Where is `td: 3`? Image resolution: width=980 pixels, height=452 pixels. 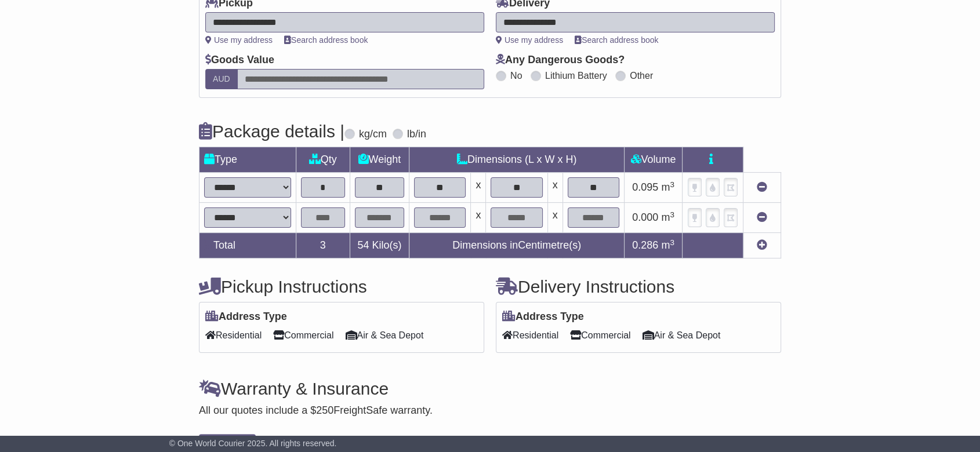
td: 3 is located at coordinates (323, 245).